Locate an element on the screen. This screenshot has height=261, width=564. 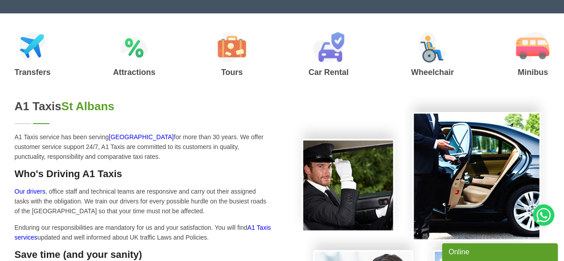
h3: Transfers is located at coordinates (33, 72).